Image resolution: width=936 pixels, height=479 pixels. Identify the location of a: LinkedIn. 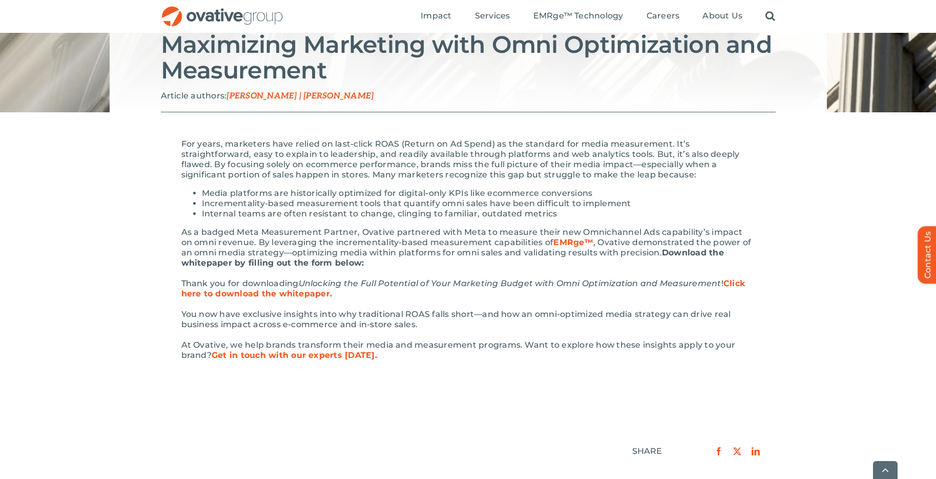
(756, 451).